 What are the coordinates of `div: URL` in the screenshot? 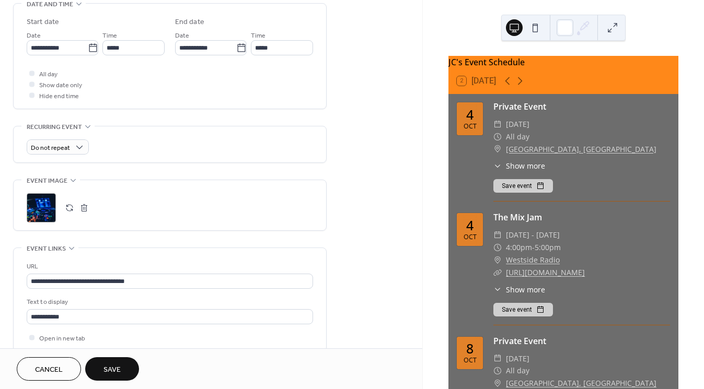 It's located at (169, 267).